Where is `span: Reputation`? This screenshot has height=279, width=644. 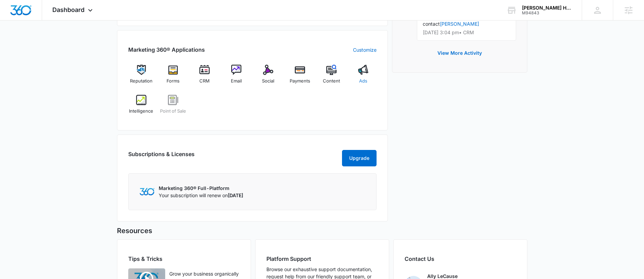
span: Reputation is located at coordinates (141, 81).